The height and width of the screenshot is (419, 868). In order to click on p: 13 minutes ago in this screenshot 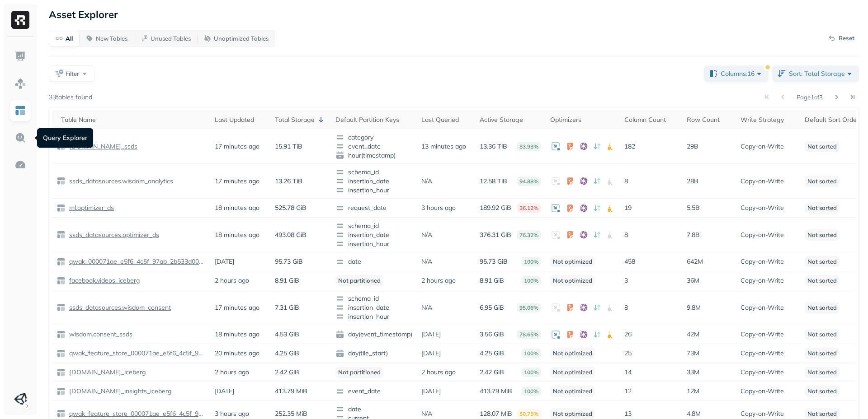, I will do `click(443, 146)`.